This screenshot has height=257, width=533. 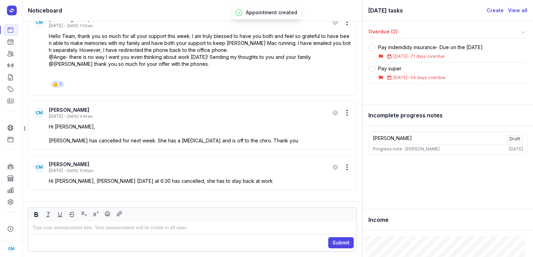 I want to click on div: Overdue (2), so click(x=444, y=32).